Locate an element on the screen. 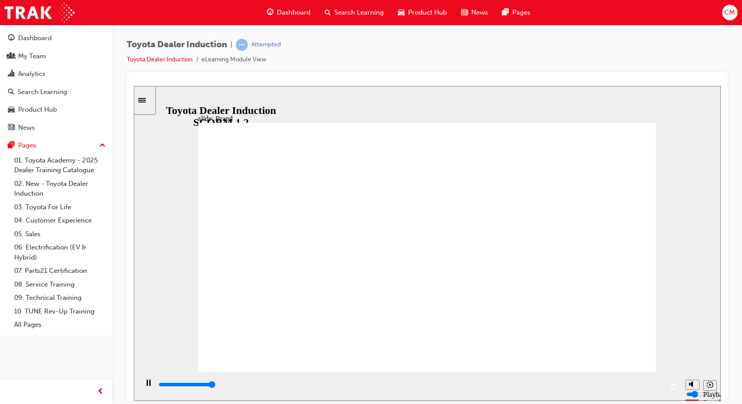 The image size is (742, 404). a: Toyota Dealer Induction is located at coordinates (159, 59).